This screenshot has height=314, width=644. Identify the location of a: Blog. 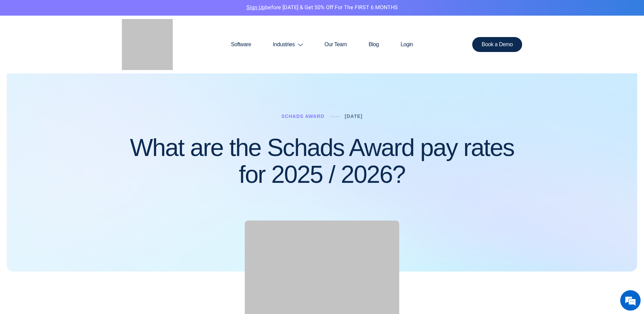
(374, 44).